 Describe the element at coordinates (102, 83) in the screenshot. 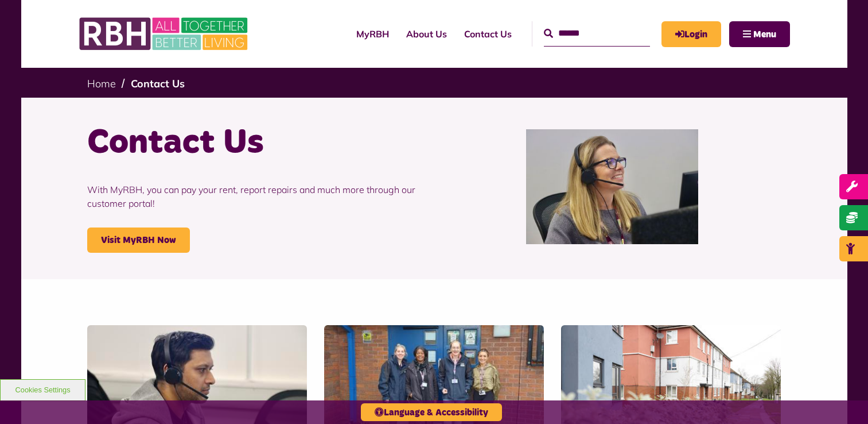

I see `a: Home` at that location.